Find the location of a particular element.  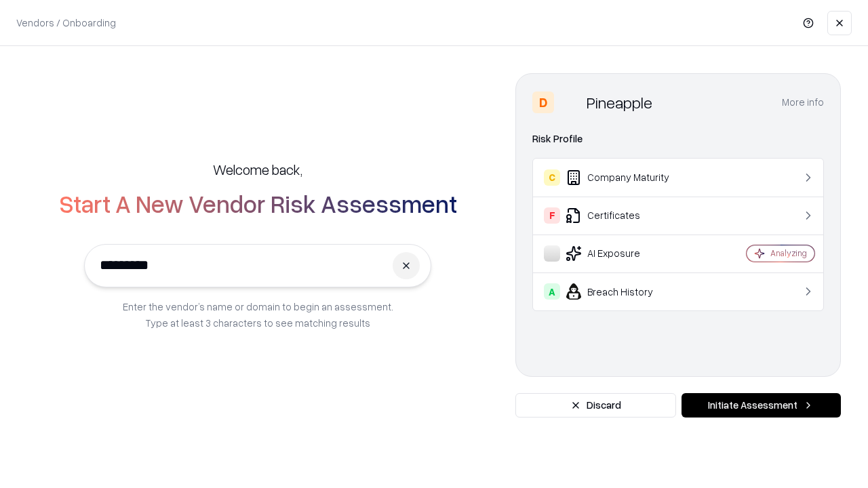

div: F is located at coordinates (552, 216).